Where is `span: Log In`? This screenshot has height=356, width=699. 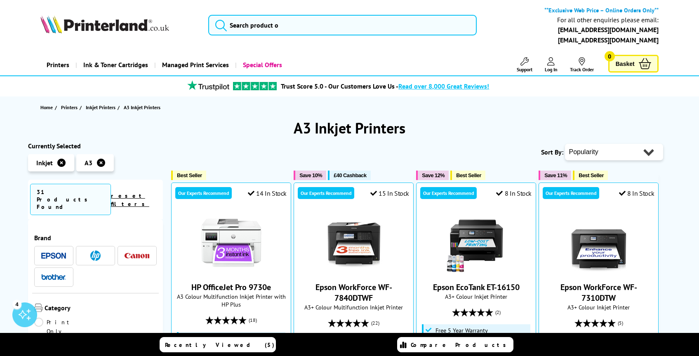 span: Log In is located at coordinates (551, 69).